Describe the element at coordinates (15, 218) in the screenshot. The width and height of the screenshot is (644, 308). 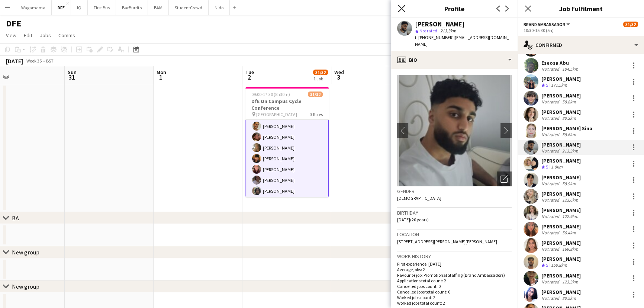
I see `div: BA` at that location.